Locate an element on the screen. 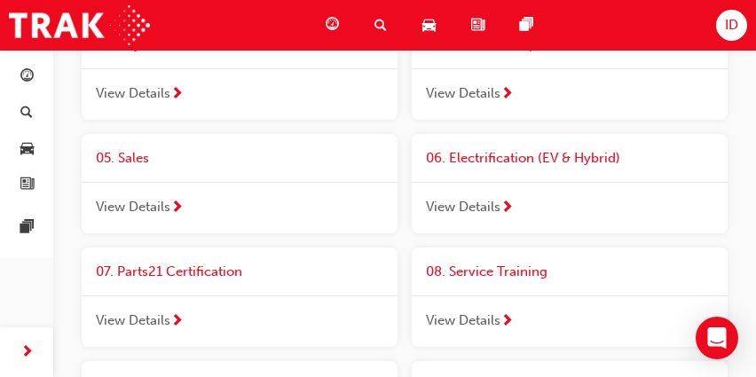 Image resolution: width=756 pixels, height=377 pixels. span: 03. Toyota For Life is located at coordinates (153, 44).